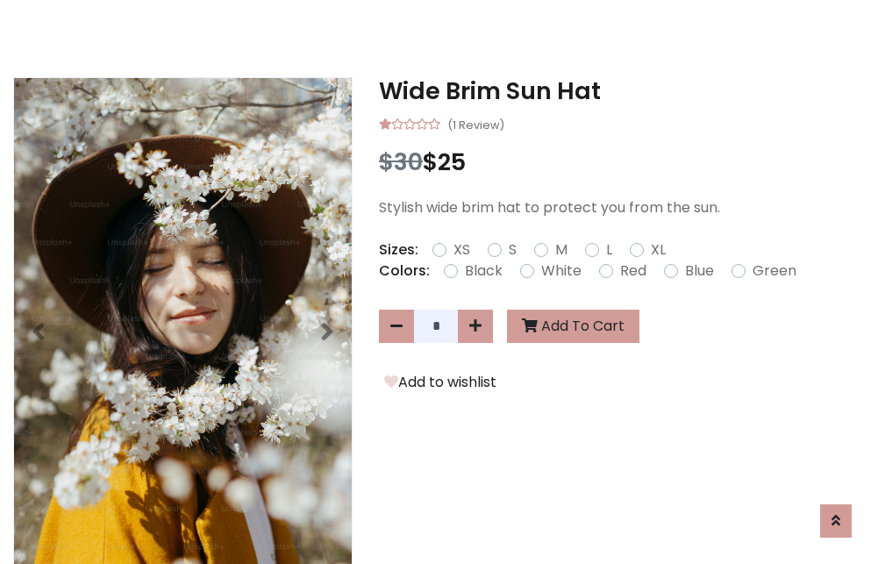 This screenshot has width=878, height=564. What do you see at coordinates (609, 250) in the screenshot?
I see `label: L` at bounding box center [609, 250].